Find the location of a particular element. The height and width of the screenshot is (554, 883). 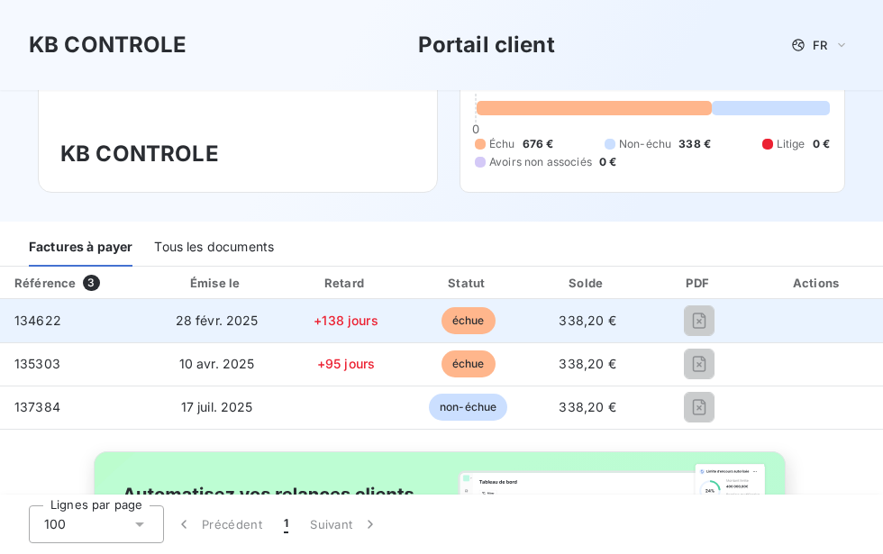

span: 100 is located at coordinates (55, 525).